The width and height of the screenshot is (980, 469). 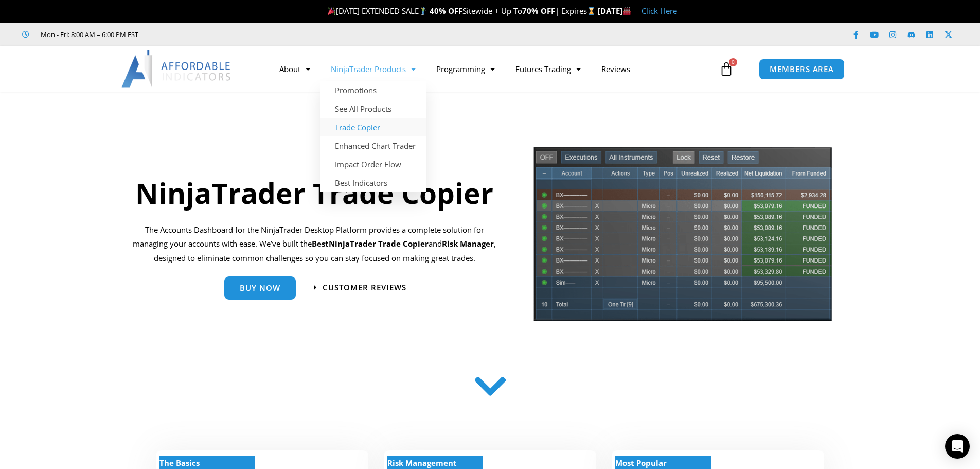 What do you see at coordinates (373, 136) in the screenshot?
I see `ul: NinjaTrader Products` at bounding box center [373, 136].